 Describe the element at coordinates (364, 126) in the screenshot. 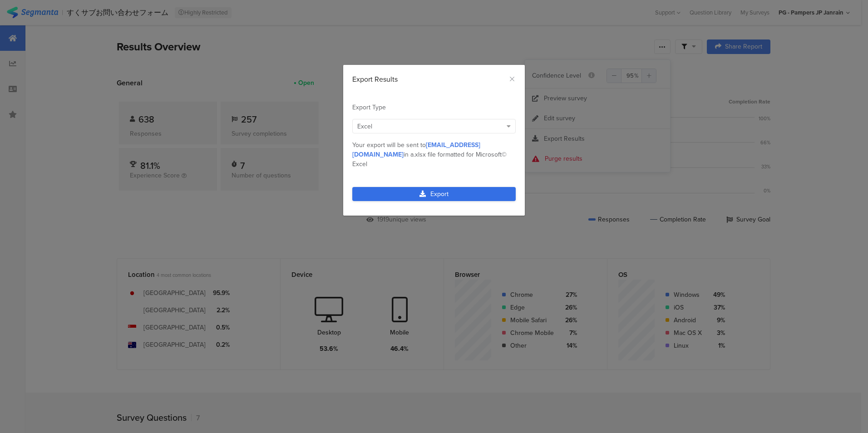

I see `span: Excel` at that location.